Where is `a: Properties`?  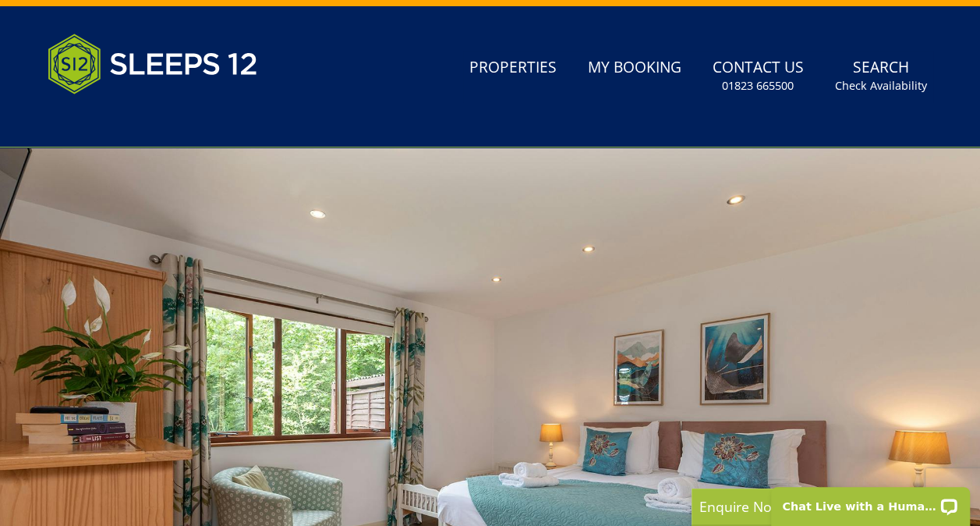
a: Properties is located at coordinates (513, 68).